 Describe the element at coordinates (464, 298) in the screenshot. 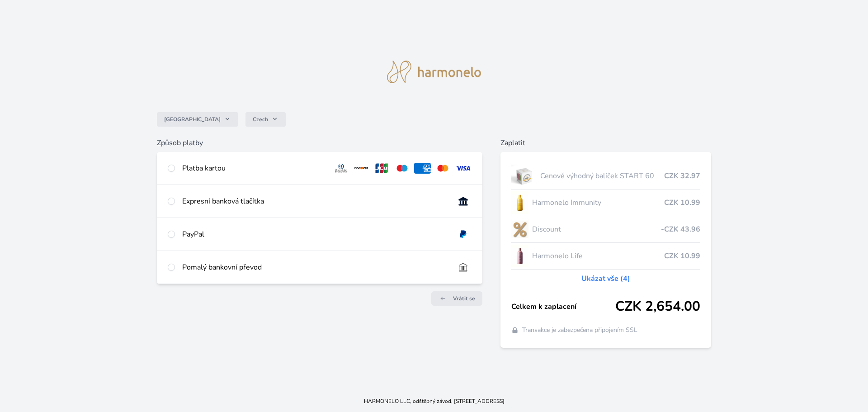

I see `span: Vrátit se` at that location.